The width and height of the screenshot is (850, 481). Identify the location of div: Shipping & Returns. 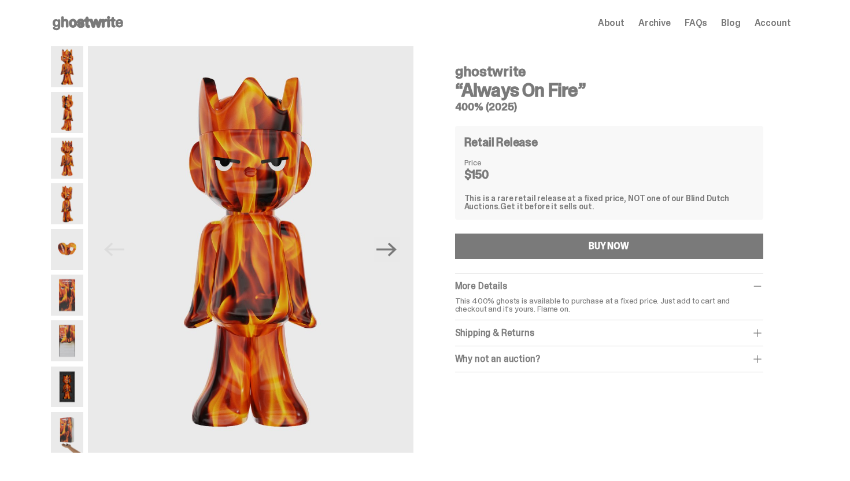
(609, 333).